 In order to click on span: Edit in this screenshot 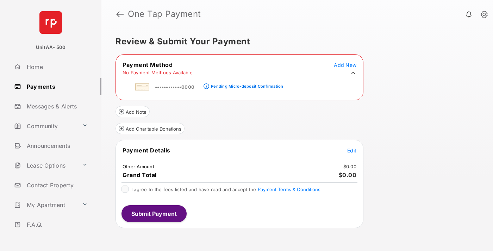, I will do `click(352, 150)`.